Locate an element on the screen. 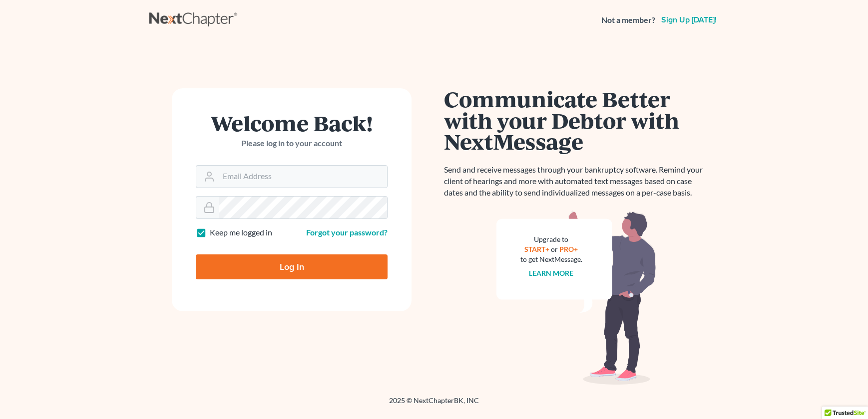  div: Upgrade to is located at coordinates (552, 240).